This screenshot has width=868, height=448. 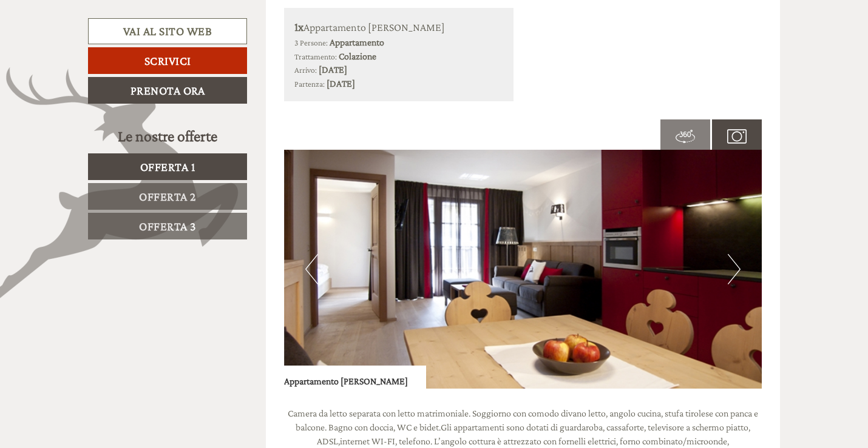 What do you see at coordinates (168, 61) in the screenshot?
I see `a: Scrivici` at bounding box center [168, 61].